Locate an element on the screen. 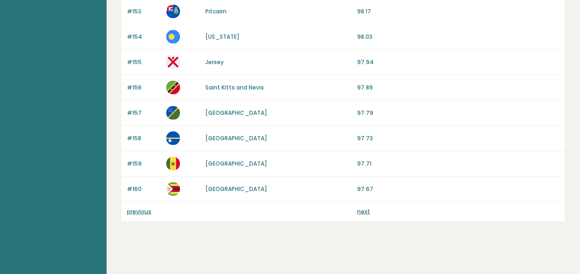  p: 97.79 is located at coordinates (458, 113).